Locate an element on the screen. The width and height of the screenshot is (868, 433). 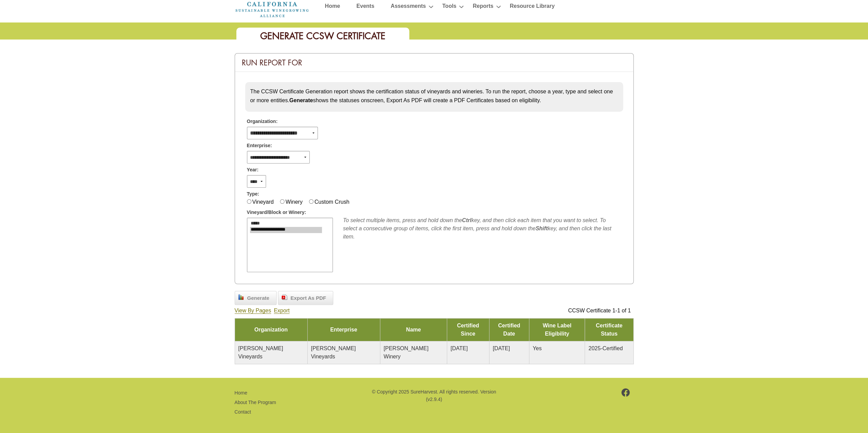
label: Winery is located at coordinates (294, 202).